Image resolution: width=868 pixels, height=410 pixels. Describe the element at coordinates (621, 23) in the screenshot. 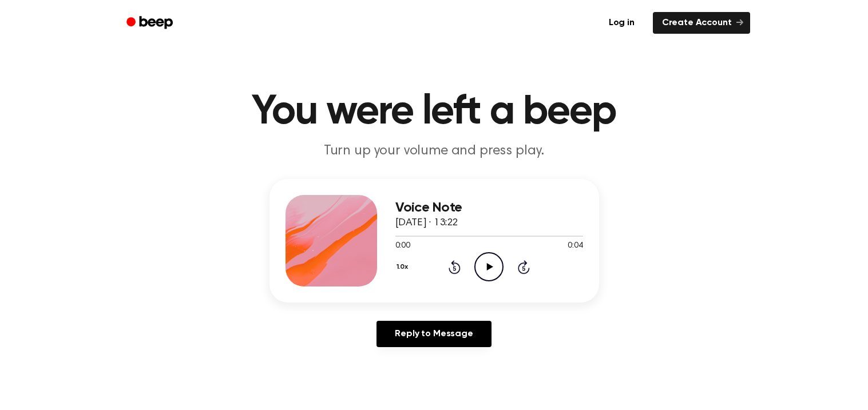

I see `a: Log in` at that location.